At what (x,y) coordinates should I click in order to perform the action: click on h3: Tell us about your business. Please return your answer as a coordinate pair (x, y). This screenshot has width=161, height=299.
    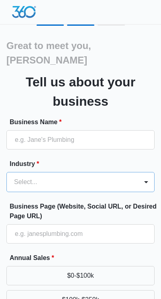
    Looking at the image, I should click on (80, 92).